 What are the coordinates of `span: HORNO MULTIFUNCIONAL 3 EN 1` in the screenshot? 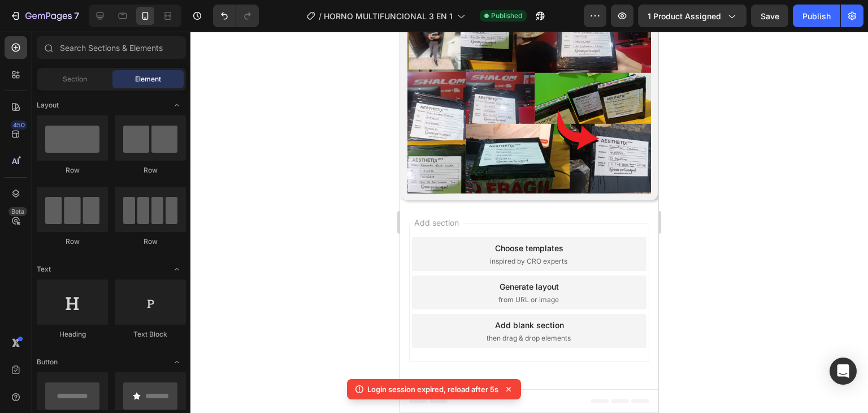 It's located at (388, 16).